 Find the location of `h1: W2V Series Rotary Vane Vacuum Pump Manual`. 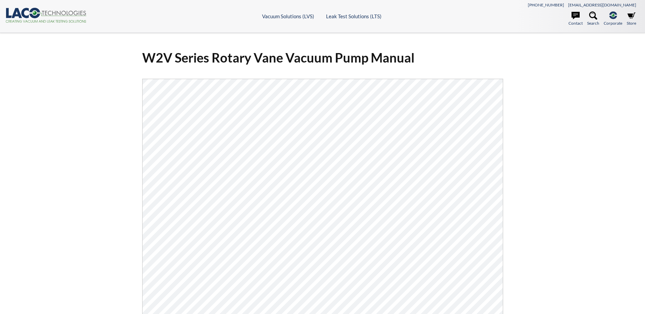

h1: W2V Series Rotary Vane Vacuum Pump Manual is located at coordinates (323, 58).